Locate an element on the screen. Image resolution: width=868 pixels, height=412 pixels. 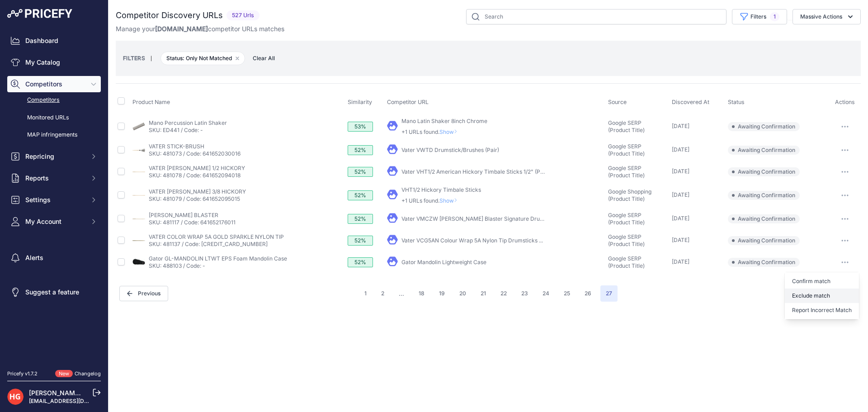
button: Settings is located at coordinates (54, 200).